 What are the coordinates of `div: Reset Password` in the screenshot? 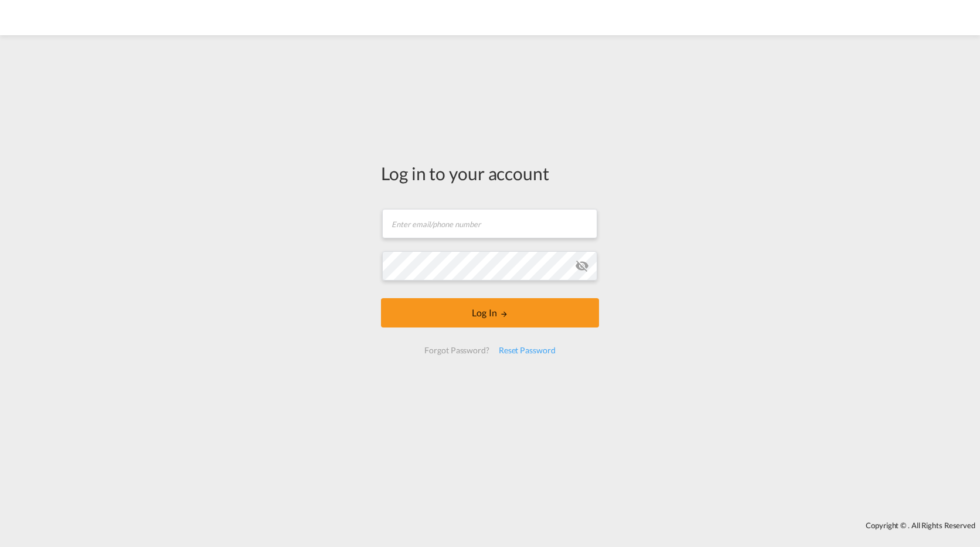 It's located at (527, 350).